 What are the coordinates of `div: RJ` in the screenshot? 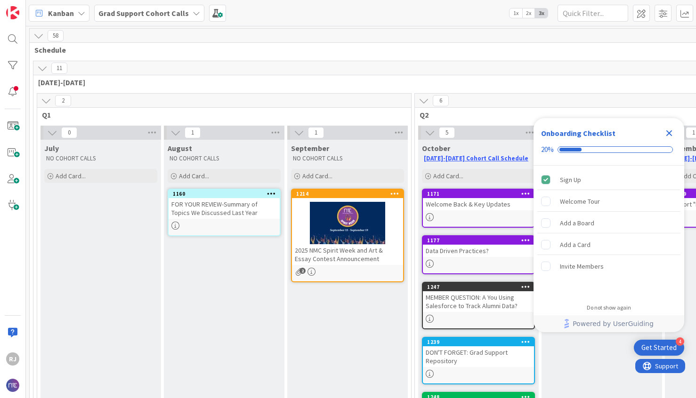 It's located at (13, 359).